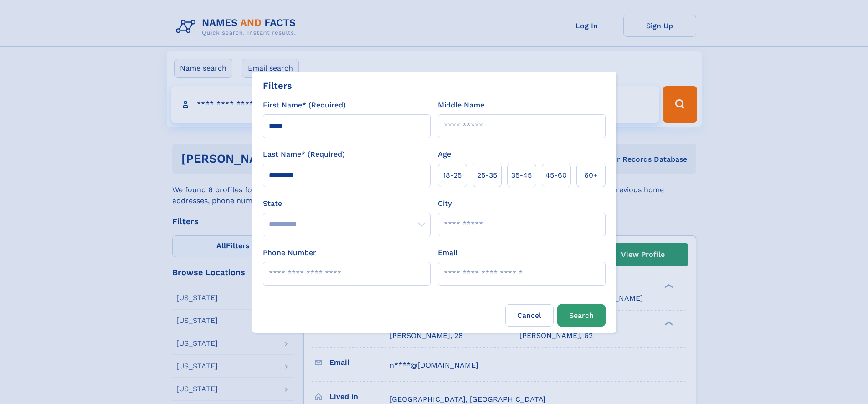 This screenshot has width=868, height=404. Describe the element at coordinates (277, 85) in the screenshot. I see `div: Filters` at that location.